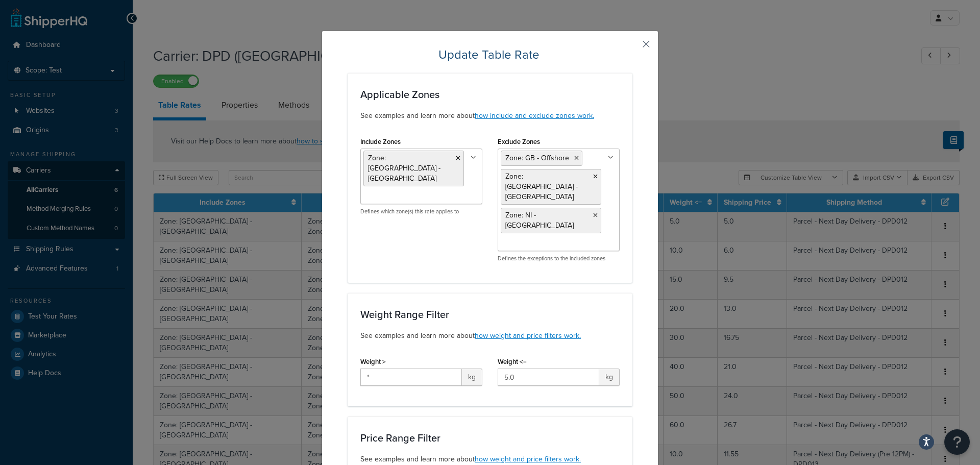 Image resolution: width=980 pixels, height=465 pixels. What do you see at coordinates (490, 55) in the screenshot?
I see `h2: Update Table Rate` at bounding box center [490, 55].